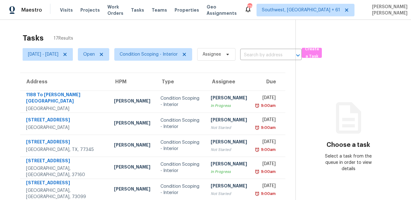  What do you see at coordinates (66, 10) in the screenshot?
I see `span: Visits` at bounding box center [66, 10].